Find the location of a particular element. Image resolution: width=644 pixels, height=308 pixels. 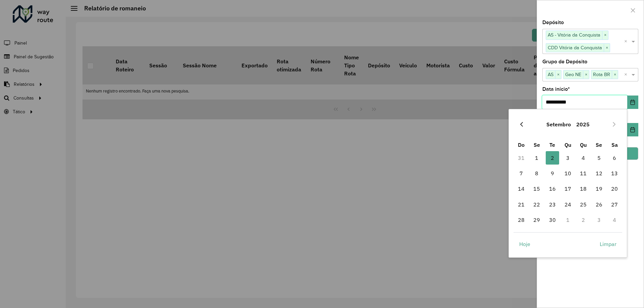

span: 27 is located at coordinates (614, 205).